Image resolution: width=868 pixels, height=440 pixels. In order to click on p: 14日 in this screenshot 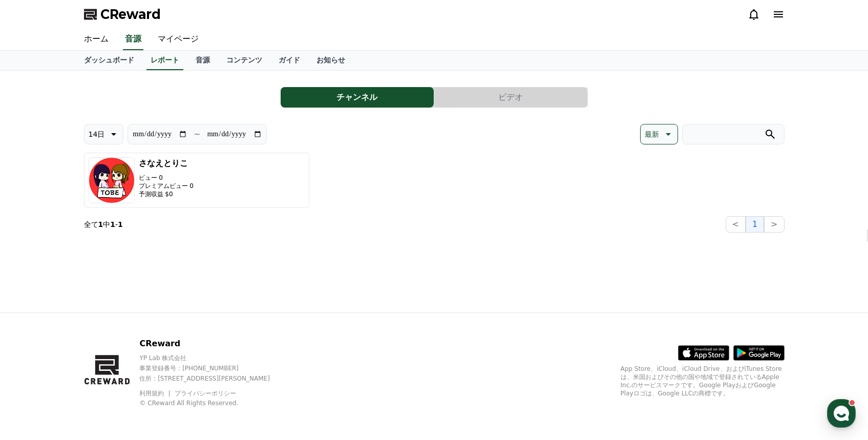, I will do `click(97, 134)`.